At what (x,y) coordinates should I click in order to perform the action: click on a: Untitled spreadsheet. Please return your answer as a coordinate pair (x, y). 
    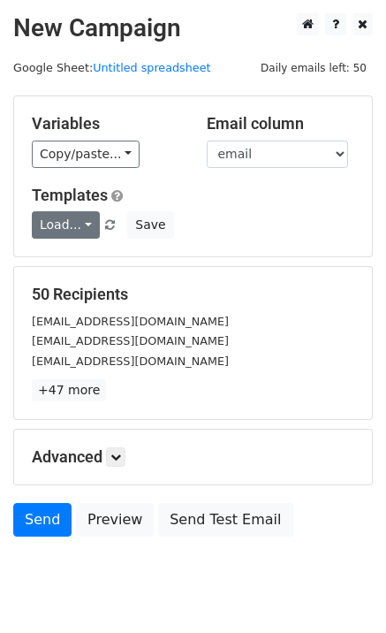
    Looking at the image, I should click on (151, 67).